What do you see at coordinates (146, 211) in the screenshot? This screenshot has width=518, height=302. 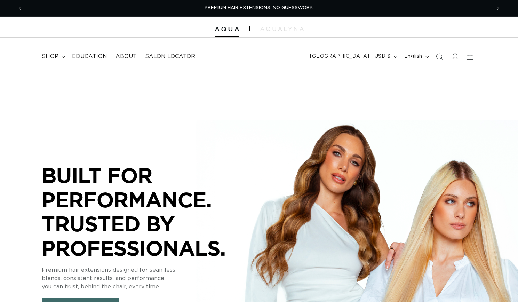 I see `p: BUILT FOR PERFORMANCE. TRUSTED BY PROFESSIONALS.` at bounding box center [146, 211].